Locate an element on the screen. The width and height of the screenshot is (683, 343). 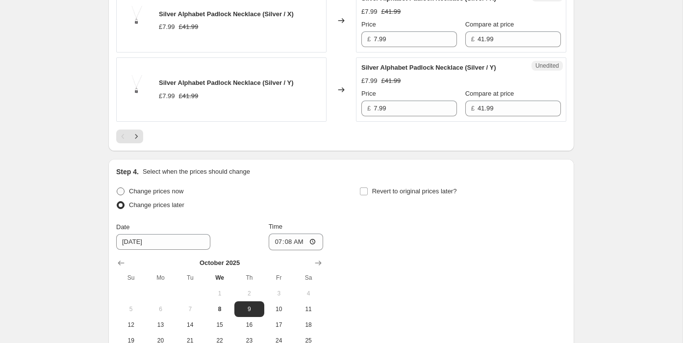
input: 12:00 is located at coordinates (296, 242).